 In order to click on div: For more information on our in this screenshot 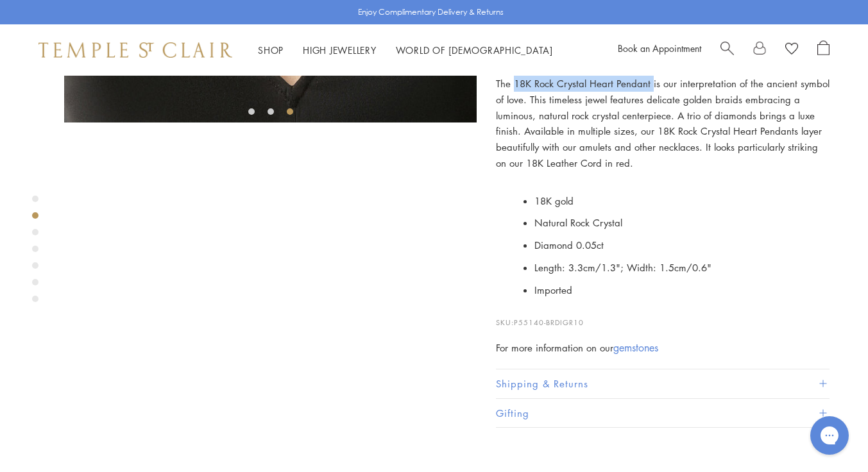, I will do `click(663, 347)`.